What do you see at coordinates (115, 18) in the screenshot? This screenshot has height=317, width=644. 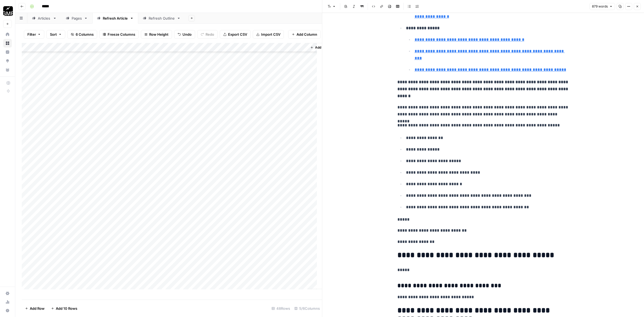 I see `div: Refresh Article` at bounding box center [115, 18].